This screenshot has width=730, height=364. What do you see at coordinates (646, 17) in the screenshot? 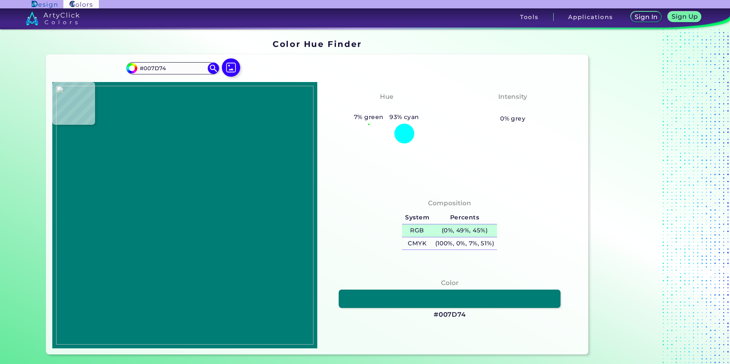
I see `a: Sign In` at bounding box center [646, 17].